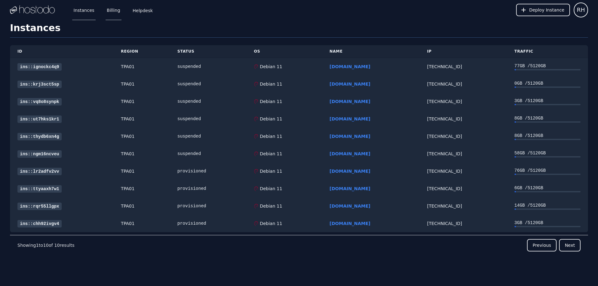 The width and height of the screenshot is (598, 286). Describe the element at coordinates (548, 153) in the screenshot. I see `div: 58 GB / 5120 GB` at that location.